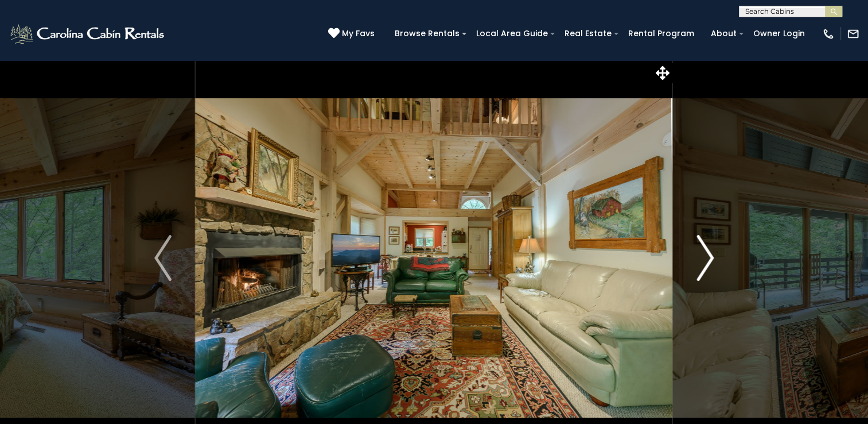  I want to click on img: White-1-2.png, so click(88, 34).